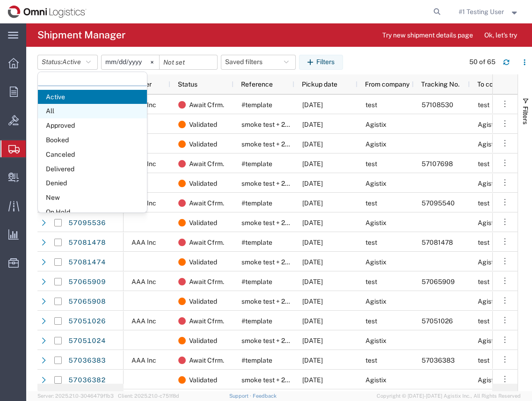  Describe the element at coordinates (92, 154) in the screenshot. I see `span: Canceled` at that location.